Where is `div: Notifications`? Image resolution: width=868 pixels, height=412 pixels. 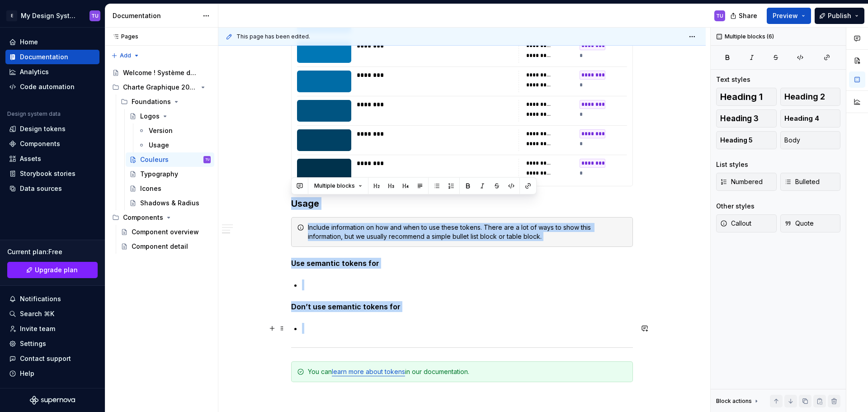
div: Notifications is located at coordinates (40, 299).